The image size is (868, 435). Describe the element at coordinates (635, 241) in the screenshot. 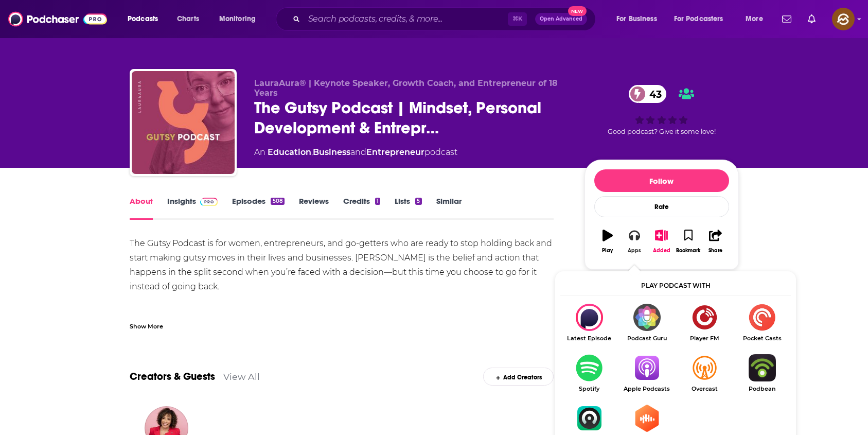

I see `button: Apps` at that location.